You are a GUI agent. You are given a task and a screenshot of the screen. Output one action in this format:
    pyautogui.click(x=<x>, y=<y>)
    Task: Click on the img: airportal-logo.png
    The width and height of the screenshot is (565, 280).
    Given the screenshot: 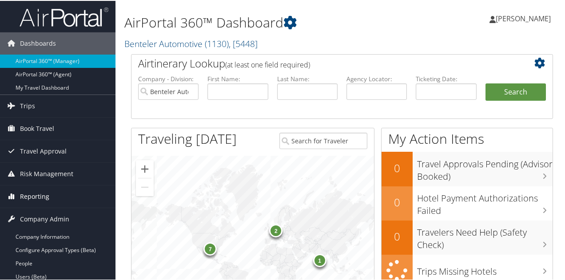 What is the action you would take?
    pyautogui.click(x=64, y=16)
    